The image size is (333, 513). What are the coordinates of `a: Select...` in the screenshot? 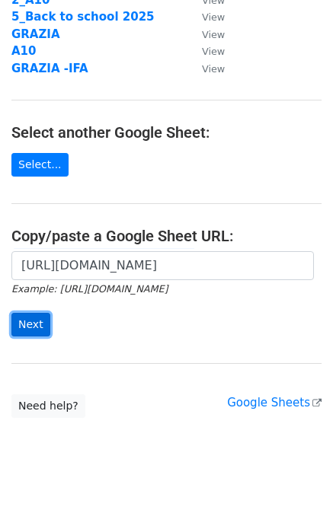 It's located at (40, 165).